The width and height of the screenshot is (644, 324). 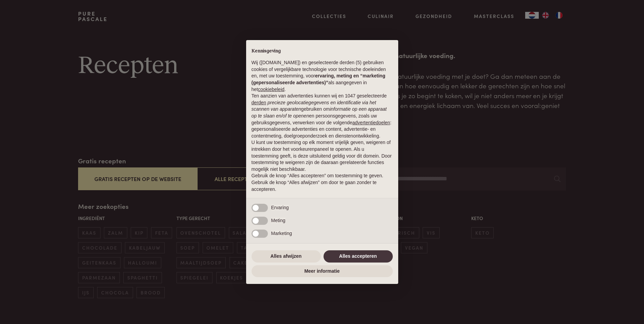 I want to click on em: precieze geolocatiegegevens en identificatie via het scannen van apparaten, so click(x=314, y=106).